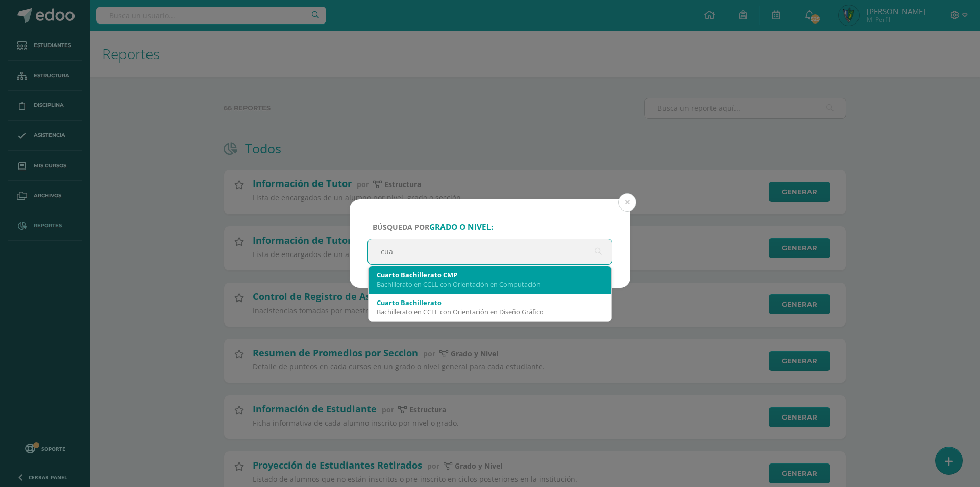 Image resolution: width=980 pixels, height=487 pixels. What do you see at coordinates (490, 312) in the screenshot?
I see `div: Bachillerato en CCLL con Orientación en Diseño Gráfico` at bounding box center [490, 312].